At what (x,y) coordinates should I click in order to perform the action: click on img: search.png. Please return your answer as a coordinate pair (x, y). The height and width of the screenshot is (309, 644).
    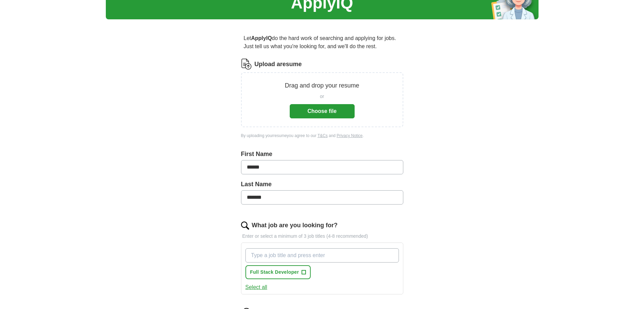
    Looking at the image, I should click on (245, 226).